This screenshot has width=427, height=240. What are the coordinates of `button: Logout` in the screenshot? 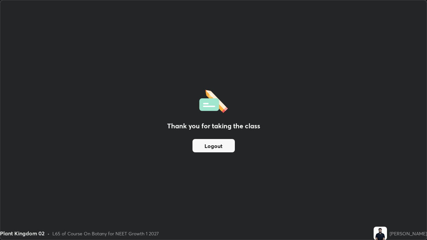 It's located at (214, 146).